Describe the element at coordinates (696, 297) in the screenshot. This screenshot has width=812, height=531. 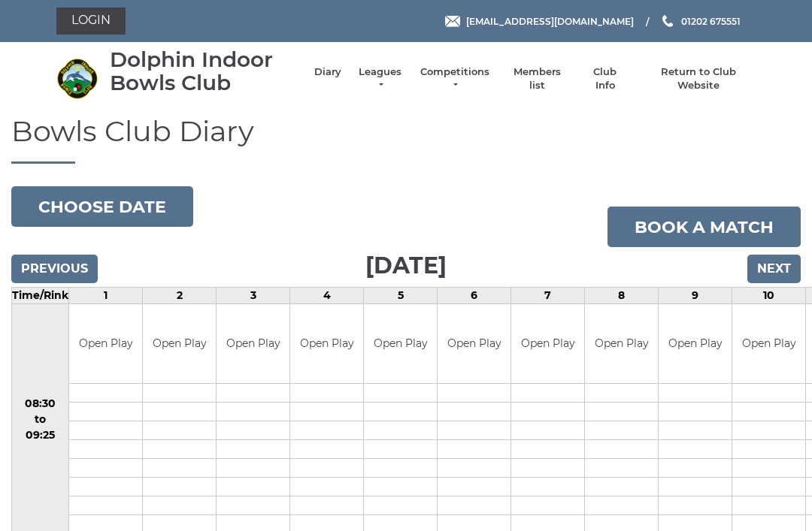
I see `td: 9` at that location.